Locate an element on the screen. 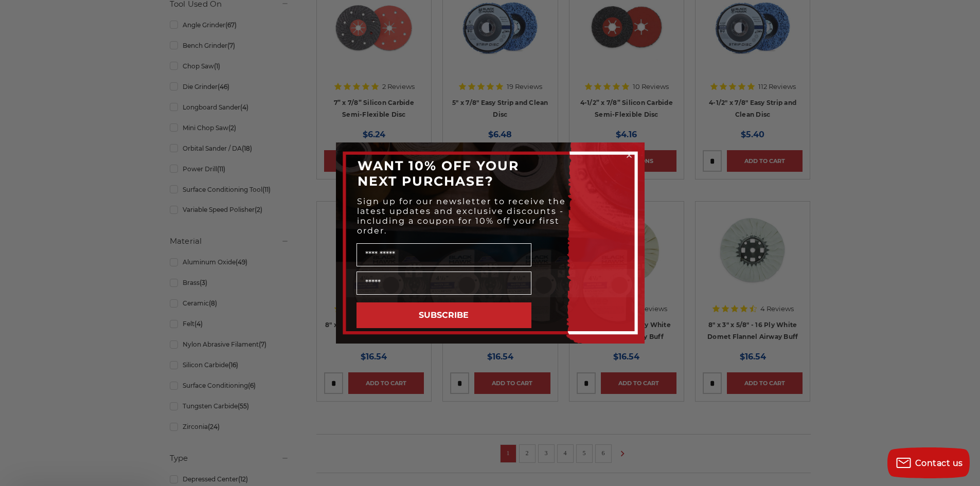 The image size is (980, 486). span: Contact us is located at coordinates (939, 463).